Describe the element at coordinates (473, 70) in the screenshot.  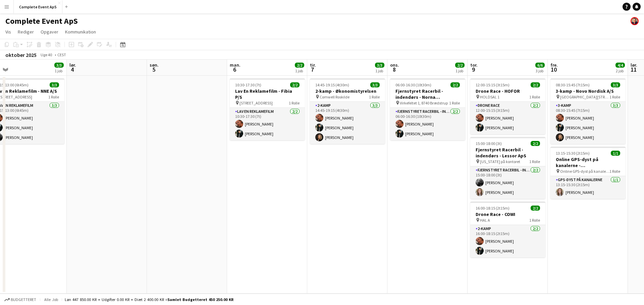
I see `span: 9` at that location.